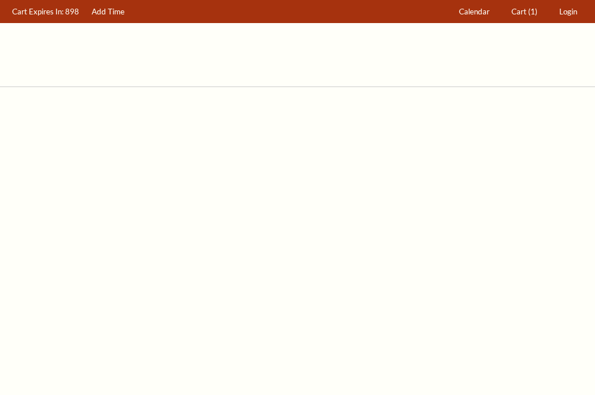  Describe the element at coordinates (37, 12) in the screenshot. I see `span: Cart Expires In:` at that location.